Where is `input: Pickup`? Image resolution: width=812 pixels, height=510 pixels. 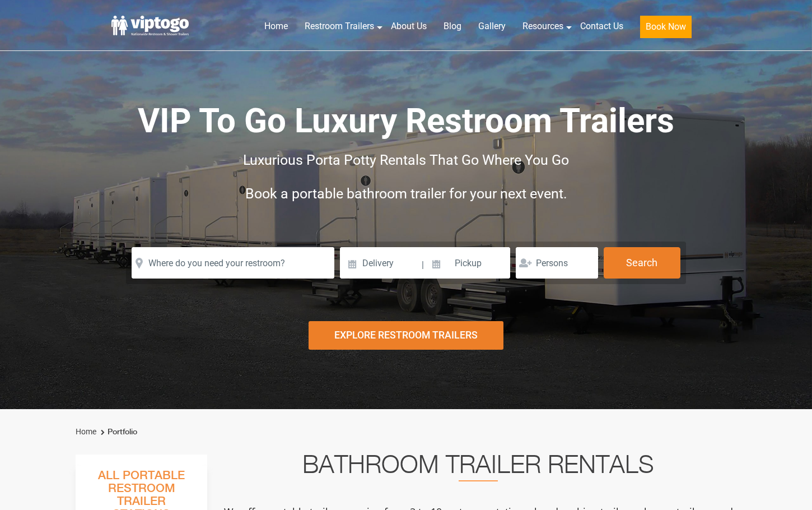
input: Pickup is located at coordinates (468, 263).